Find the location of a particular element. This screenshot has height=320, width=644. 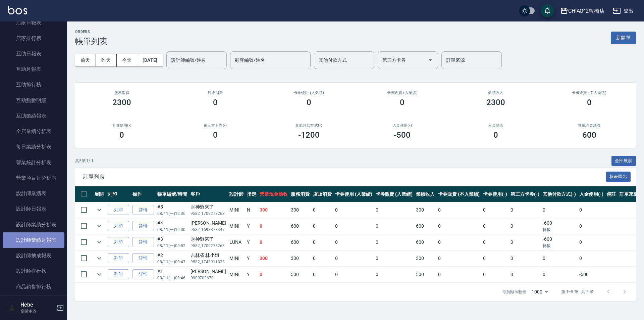

p: 9582_1709278263 is located at coordinates (208, 213).